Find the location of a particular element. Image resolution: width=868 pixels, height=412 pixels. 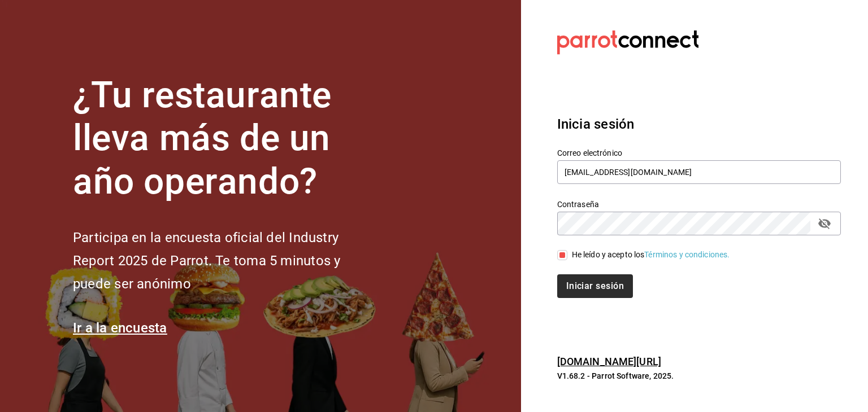

label: Contraseña is located at coordinates (699, 204).